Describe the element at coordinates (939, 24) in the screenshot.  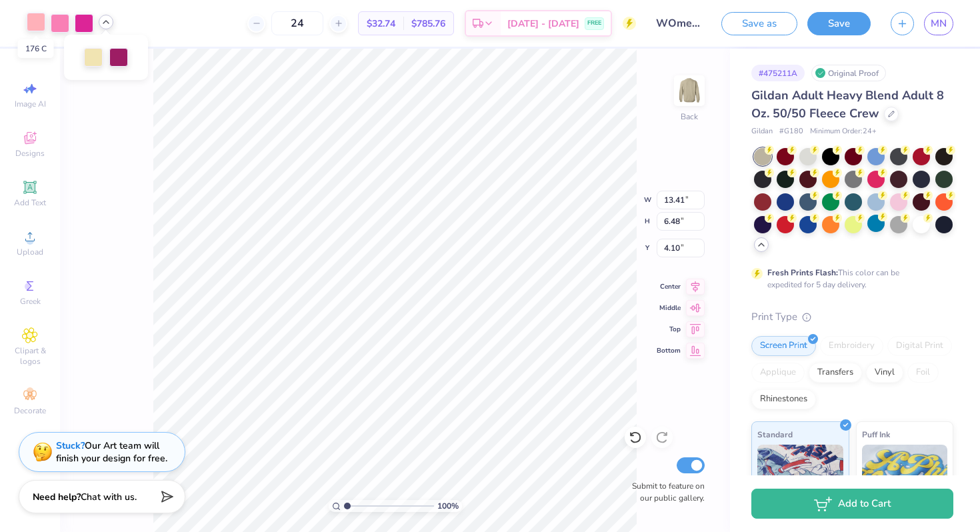
I see `span: MN` at that location.